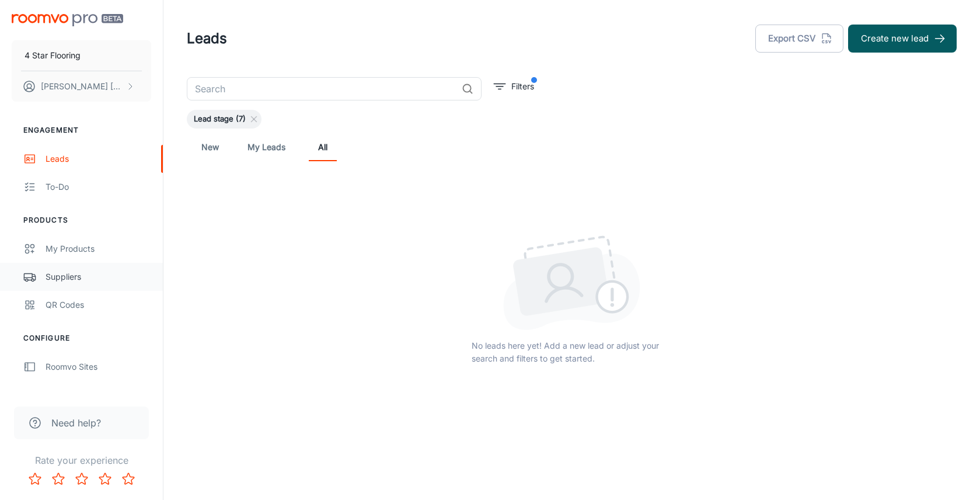 The height and width of the screenshot is (500, 980). What do you see at coordinates (799, 38) in the screenshot?
I see `button: Export CSV` at bounding box center [799, 38].